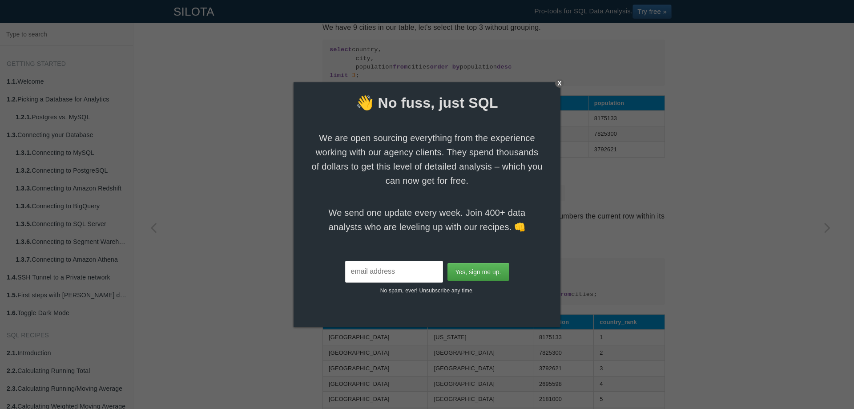  Describe the element at coordinates (427, 288) in the screenshot. I see `p: No spam, ever! Unsubscribe any time.` at that location.